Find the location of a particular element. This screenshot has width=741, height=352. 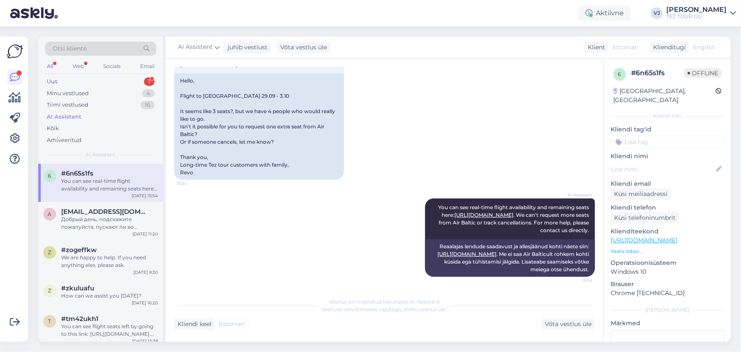

div: Küsi telefoninumbrit is located at coordinates (645, 217).